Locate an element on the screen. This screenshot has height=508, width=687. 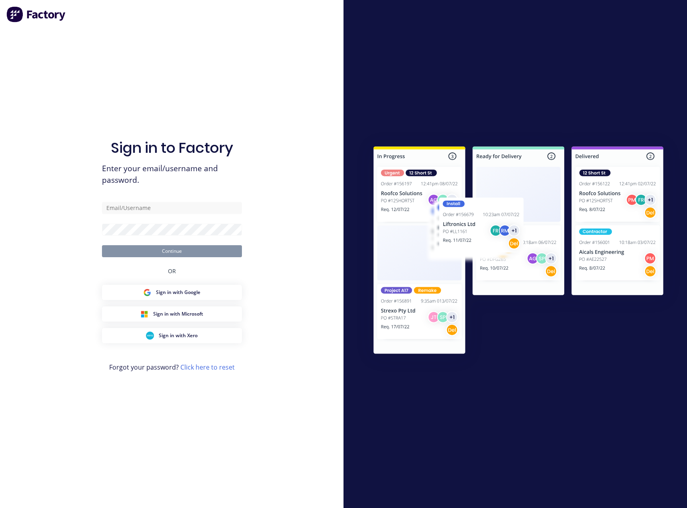
a: Click here to reset is located at coordinates (208, 367).